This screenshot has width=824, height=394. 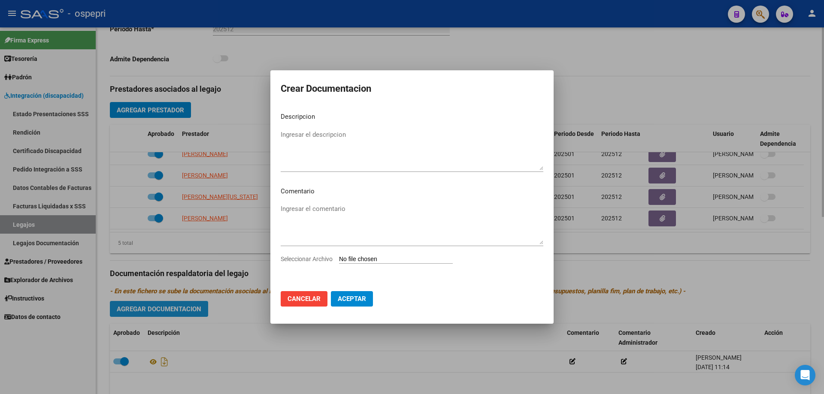 What do you see at coordinates (412, 117) in the screenshot?
I see `p: Descripcion` at bounding box center [412, 117].